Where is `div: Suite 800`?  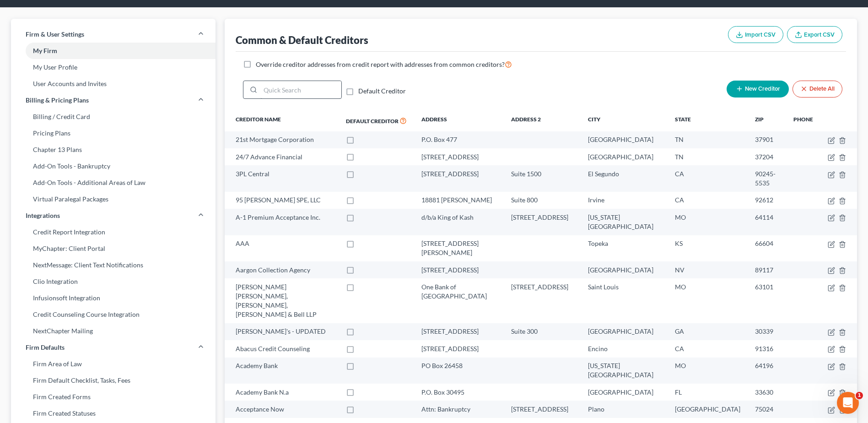
div: Suite 800 is located at coordinates (542, 200).